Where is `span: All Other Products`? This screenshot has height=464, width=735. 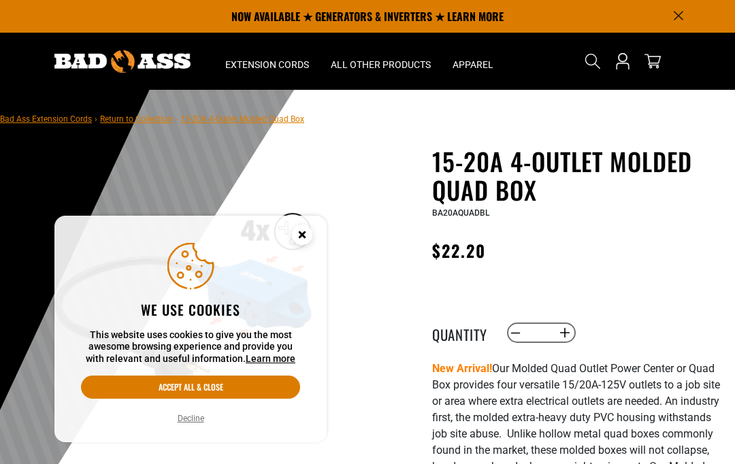 span: All Other Products is located at coordinates (380, 65).